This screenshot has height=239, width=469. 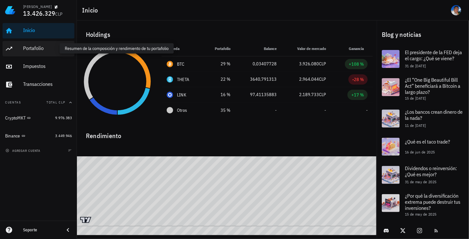 What do you see at coordinates (219, 49) in the screenshot?
I see `th: Portafolio` at bounding box center [219, 49].